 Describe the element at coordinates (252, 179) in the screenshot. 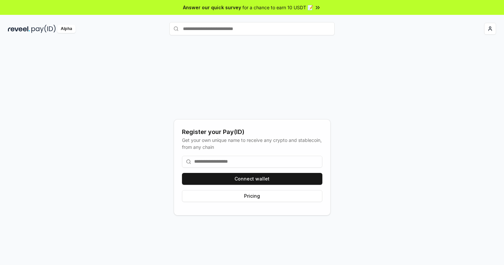

I see `button: Connect wallet` at that location.